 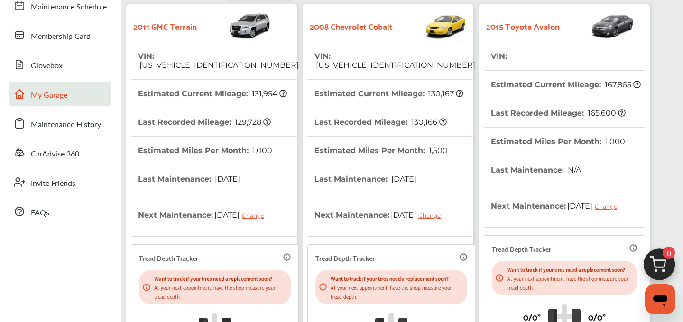 I want to click on span: N/A, so click(x=574, y=170).